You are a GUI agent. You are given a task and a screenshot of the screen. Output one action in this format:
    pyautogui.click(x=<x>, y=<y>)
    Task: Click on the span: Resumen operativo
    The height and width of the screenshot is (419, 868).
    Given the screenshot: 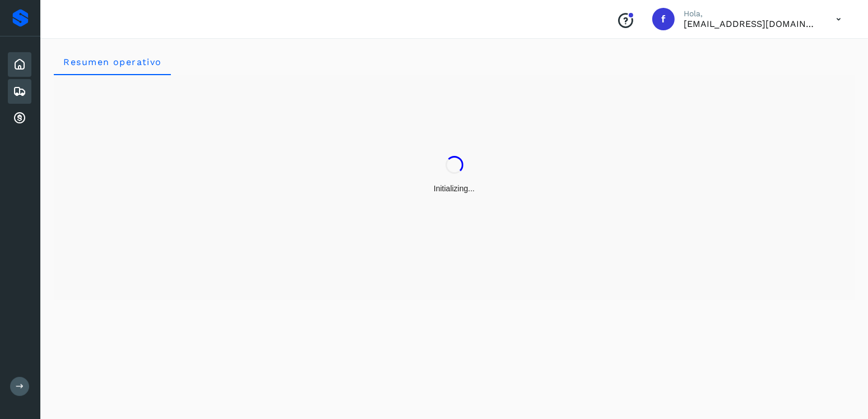 What is the action you would take?
    pyautogui.click(x=112, y=62)
    